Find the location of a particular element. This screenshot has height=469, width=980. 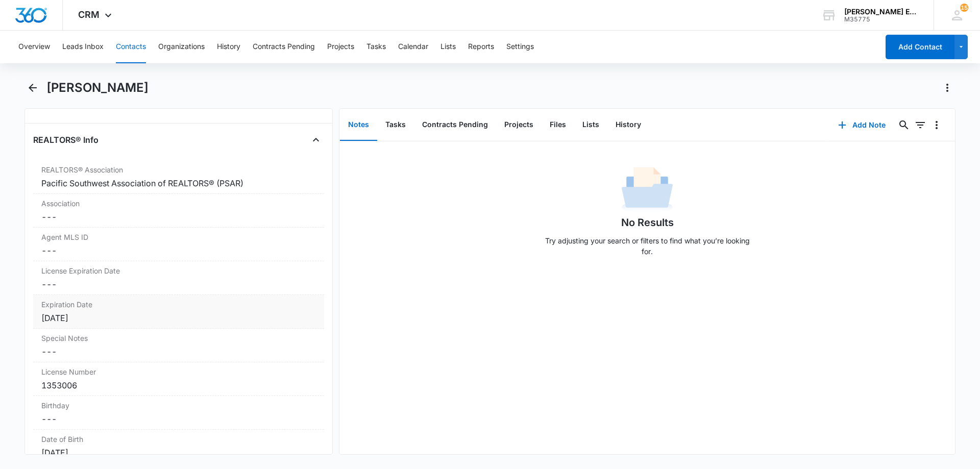

label: Agent MLS ID is located at coordinates (179, 237).